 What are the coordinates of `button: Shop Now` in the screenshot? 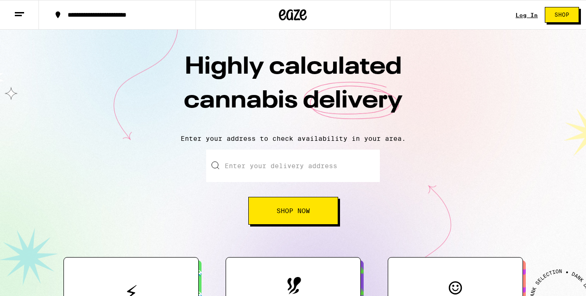 It's located at (293, 211).